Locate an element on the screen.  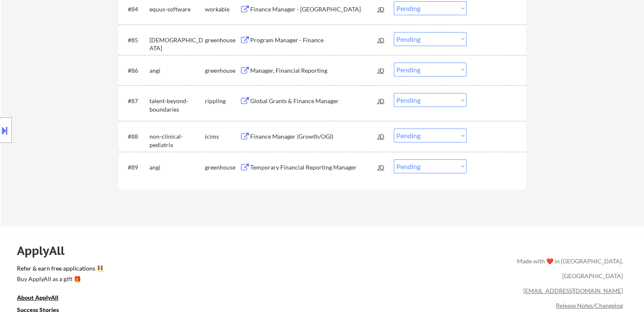
div: Global Grants & Finance Manager is located at coordinates (314, 101).